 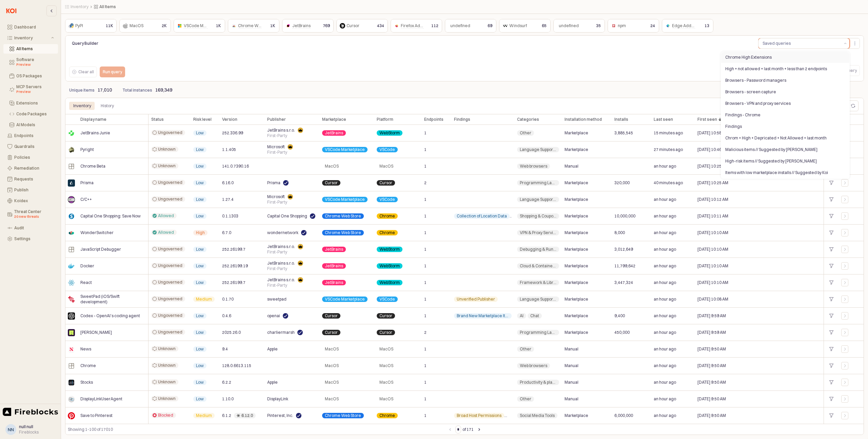 I want to click on div: Saved queries, so click(x=777, y=44).